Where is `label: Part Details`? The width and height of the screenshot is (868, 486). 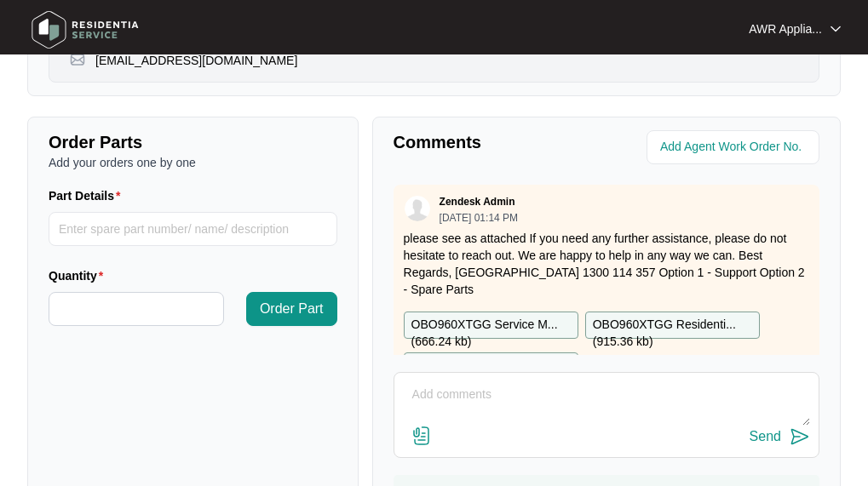 label: Part Details is located at coordinates (88, 196).